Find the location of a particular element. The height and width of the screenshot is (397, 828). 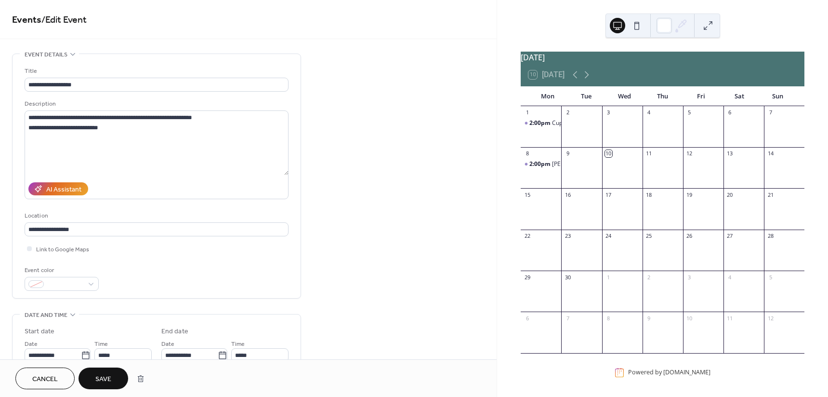

div: Sat is located at coordinates (740, 96).